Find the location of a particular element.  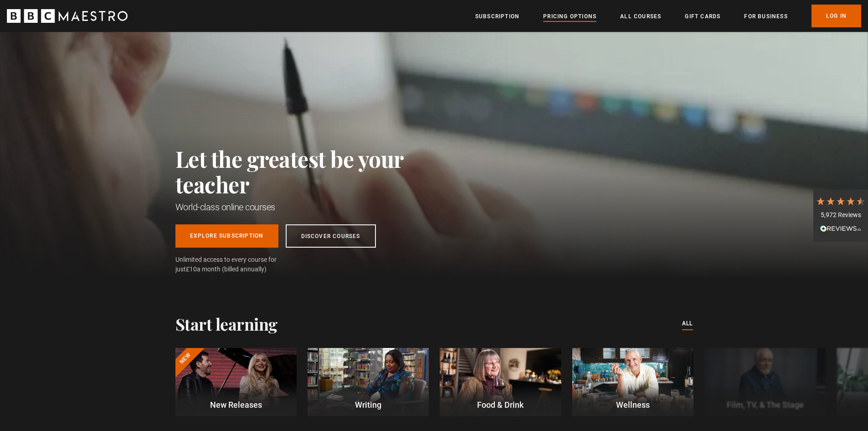

h1: World-class online courses is located at coordinates (310, 207).